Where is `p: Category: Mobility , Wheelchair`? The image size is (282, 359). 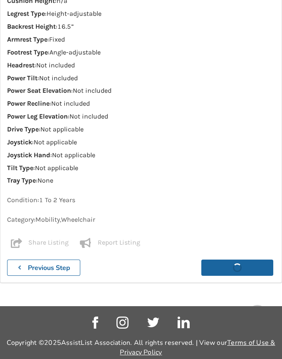
p: Category: Mobility , Wheelchair is located at coordinates (141, 220).